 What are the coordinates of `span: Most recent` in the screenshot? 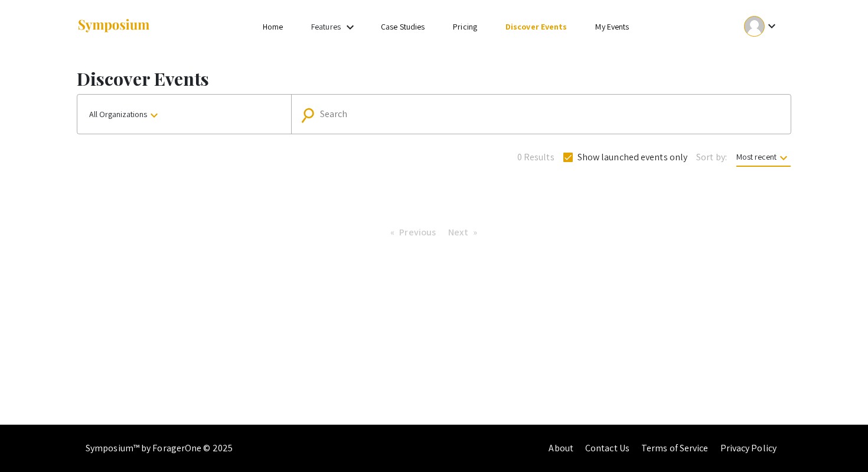 It's located at (764, 159).